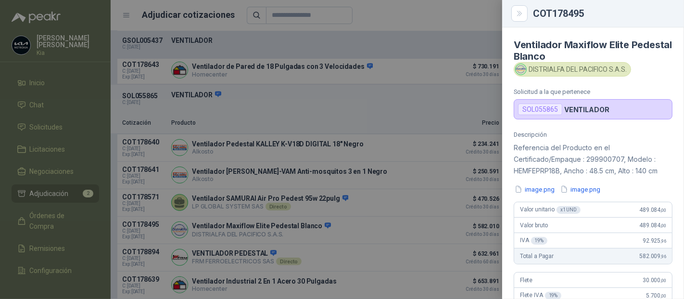  I want to click on span: 30.000, so click(654, 280).